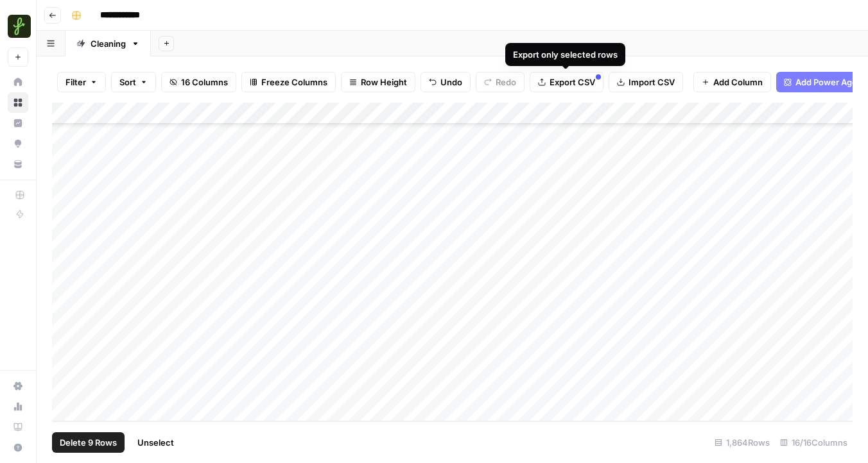  Describe the element at coordinates (204, 82) in the screenshot. I see `span: 16 Columns` at that location.